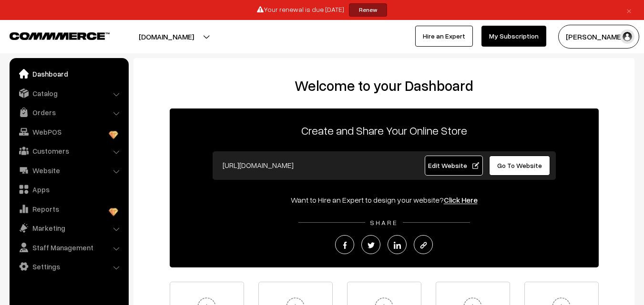 The width and height of the screenshot is (644, 305). What do you see at coordinates (460, 200) in the screenshot?
I see `a: Click Here` at bounding box center [460, 200].